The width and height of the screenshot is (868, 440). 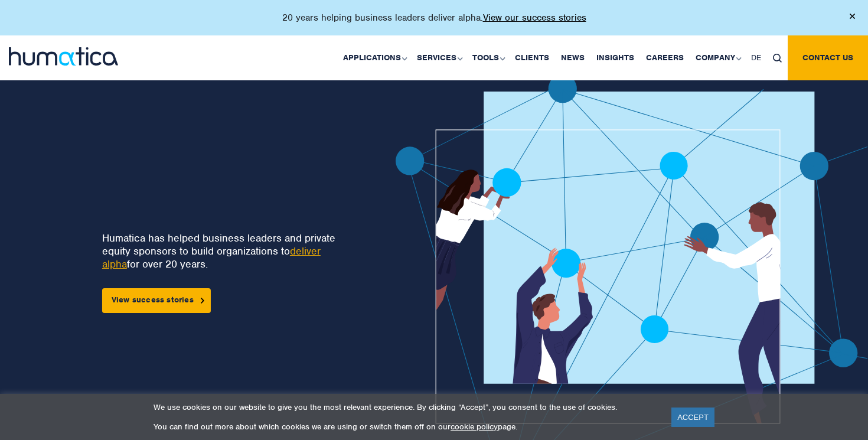 I want to click on p: Humatica has helped business leaders and private equity sponsors to build organizations to for ov..., so click(x=229, y=251).